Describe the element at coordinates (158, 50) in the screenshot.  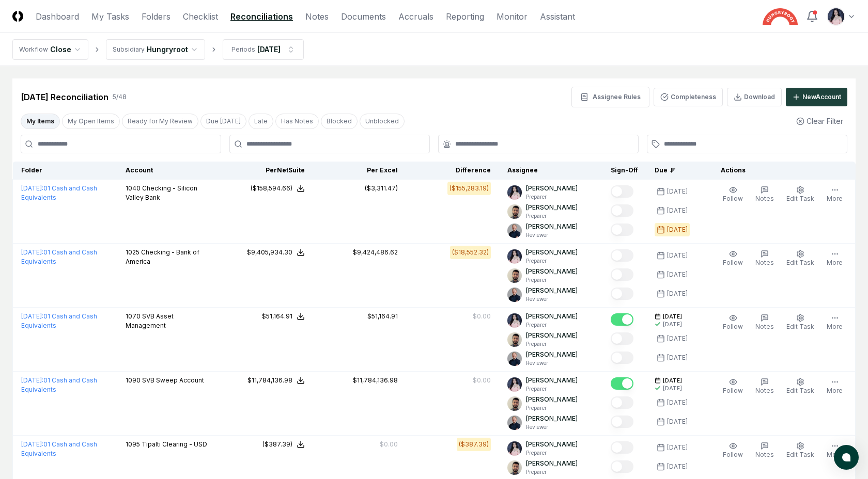
I see `nav: breadcrumb` at that location.